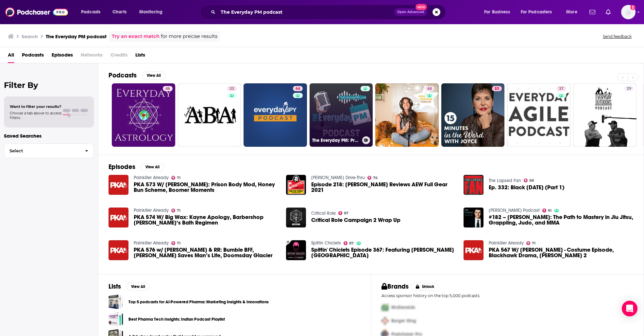 This screenshot has height=336, width=644. I want to click on a: PKA 573 W/ Josh Pillault: Prison Body Mod, Honey Bun Scheme, Boomer Moments, so click(118, 185).